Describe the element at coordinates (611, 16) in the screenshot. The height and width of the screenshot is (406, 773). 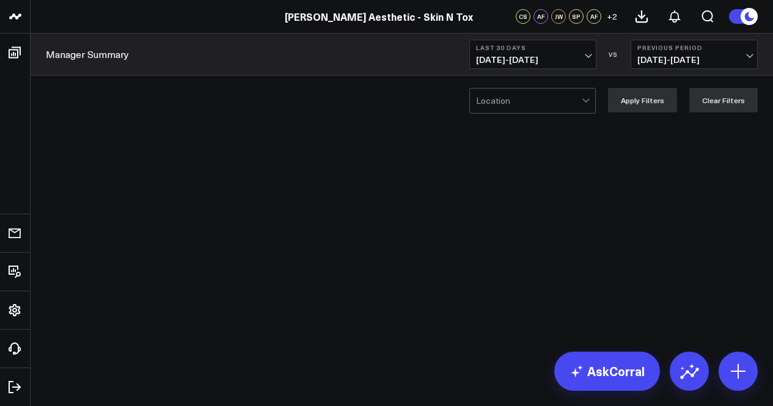
I see `button: +2` at that location.